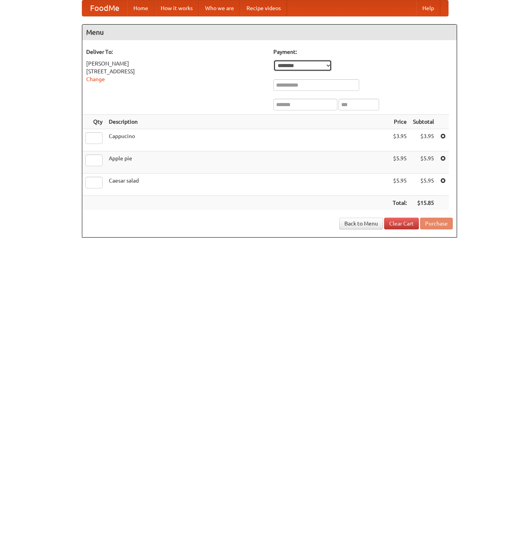  What do you see at coordinates (361, 224) in the screenshot?
I see `a: Back to Menu` at bounding box center [361, 224].